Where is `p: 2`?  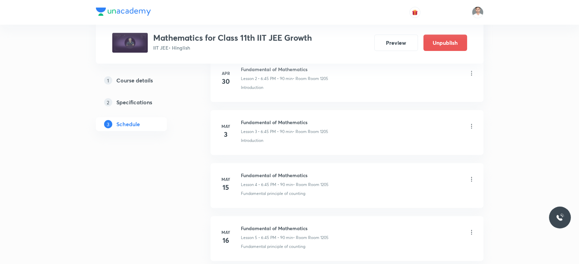 p: 2 is located at coordinates (108, 102).